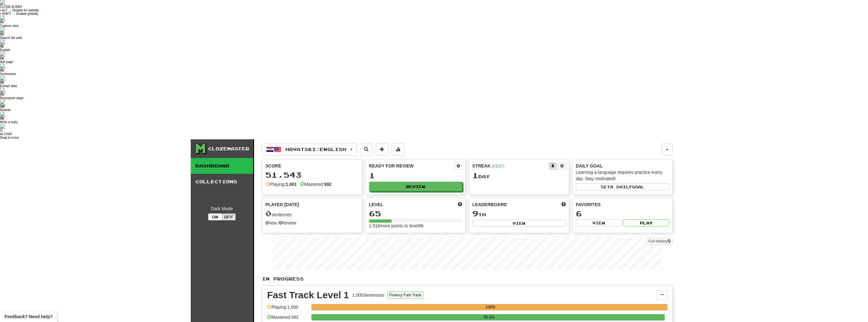 The width and height of the screenshot is (868, 322). I want to click on div: 100%, so click(490, 307).